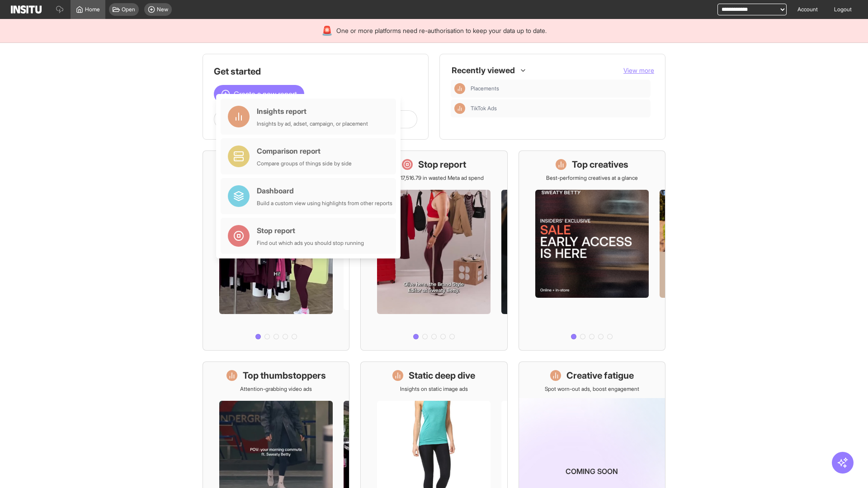  What do you see at coordinates (259, 94) in the screenshot?
I see `button: Create a new report` at bounding box center [259, 94].